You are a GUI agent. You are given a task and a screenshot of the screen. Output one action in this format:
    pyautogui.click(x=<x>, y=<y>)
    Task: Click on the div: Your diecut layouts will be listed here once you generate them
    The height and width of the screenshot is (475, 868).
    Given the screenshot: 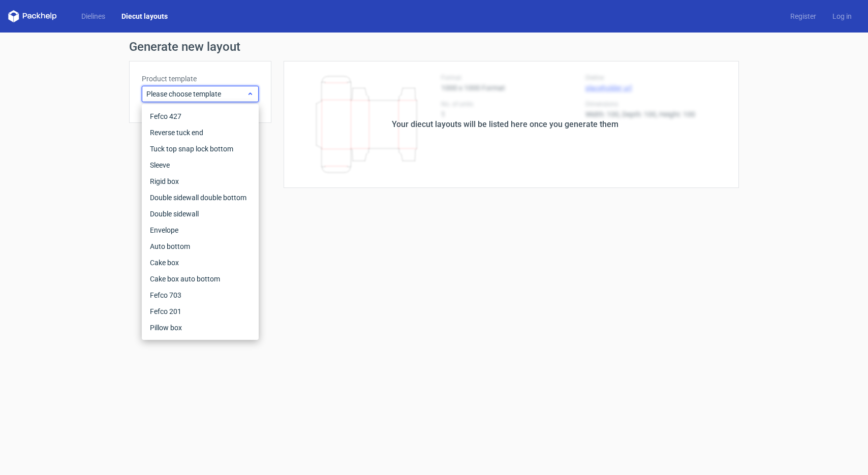 What is the action you would take?
    pyautogui.click(x=505, y=125)
    